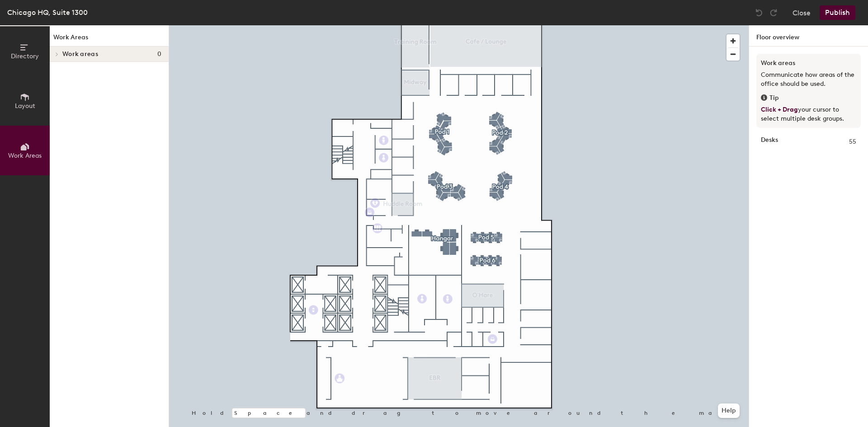 This screenshot has height=427, width=868. What do you see at coordinates (808, 63) in the screenshot?
I see `h3: Work areas` at bounding box center [808, 63].